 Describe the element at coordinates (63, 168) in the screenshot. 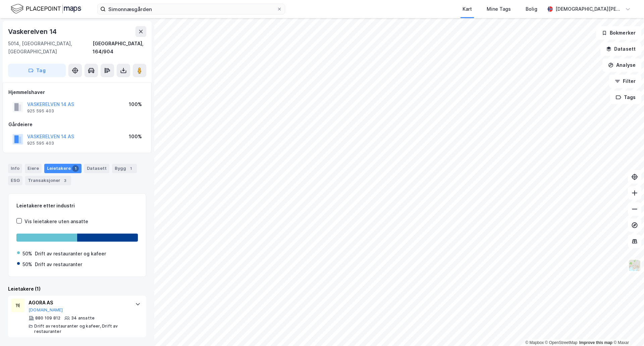

I see `div: Leietakere` at that location.